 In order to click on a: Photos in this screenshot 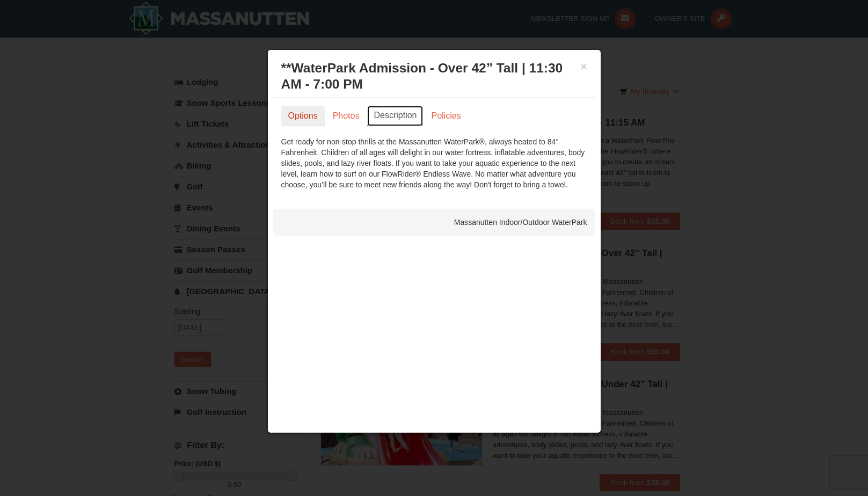, I will do `click(347, 116)`.